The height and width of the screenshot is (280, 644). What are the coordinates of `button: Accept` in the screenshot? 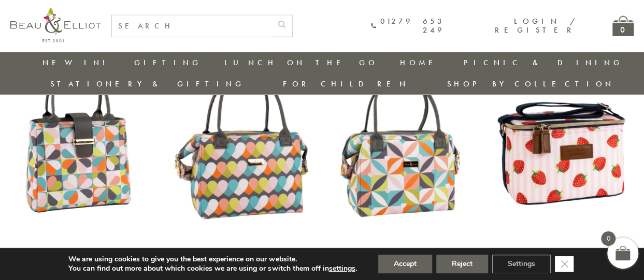 It's located at (405, 264).